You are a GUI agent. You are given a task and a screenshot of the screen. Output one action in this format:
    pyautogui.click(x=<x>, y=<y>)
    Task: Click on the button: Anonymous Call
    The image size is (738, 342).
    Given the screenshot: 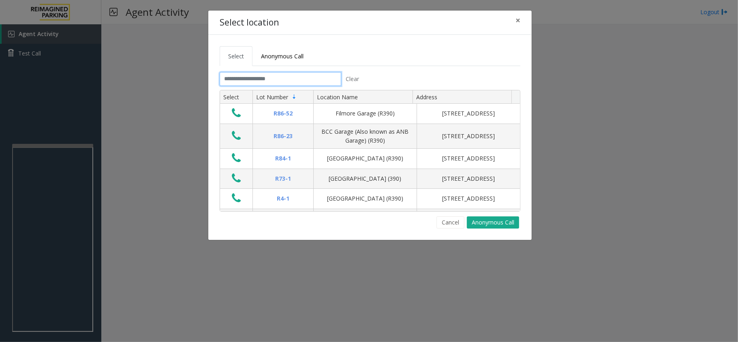 What is the action you would take?
    pyautogui.click(x=493, y=222)
    